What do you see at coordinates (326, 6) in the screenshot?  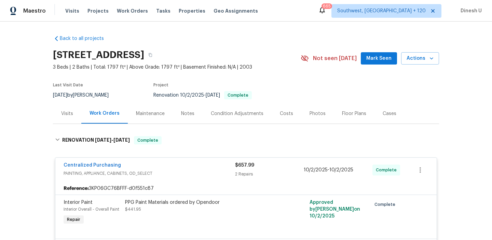 I see `div: 665` at bounding box center [326, 6].